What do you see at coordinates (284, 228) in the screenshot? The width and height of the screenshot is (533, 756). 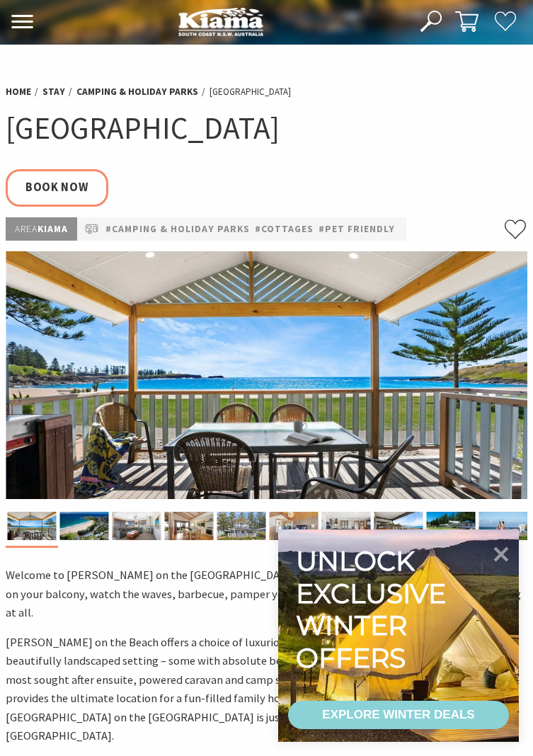 I see `a: #Cottages` at bounding box center [284, 228].